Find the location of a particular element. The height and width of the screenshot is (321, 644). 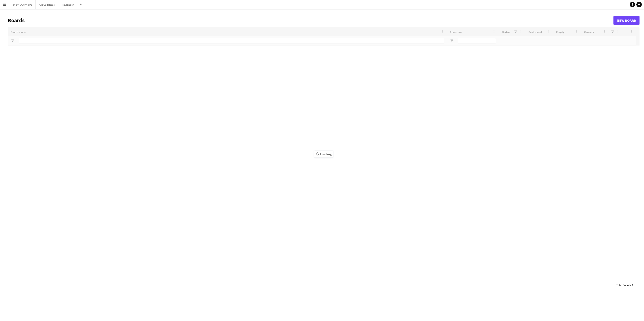

span: Loading is located at coordinates (323, 154).